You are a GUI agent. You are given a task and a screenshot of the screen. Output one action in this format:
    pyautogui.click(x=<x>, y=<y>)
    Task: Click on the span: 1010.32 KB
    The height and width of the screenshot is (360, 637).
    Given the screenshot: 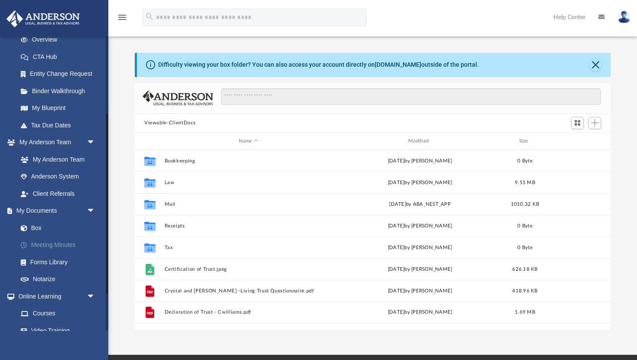 What is the action you would take?
    pyautogui.click(x=526, y=204)
    